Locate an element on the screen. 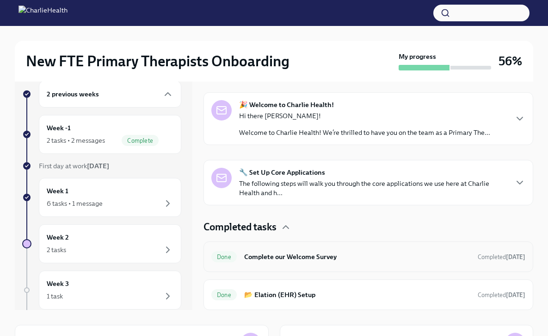 Image resolution: width=548 pixels, height=336 pixels. a: Week -12 tasks • 2 messagesComplete is located at coordinates (102, 134).